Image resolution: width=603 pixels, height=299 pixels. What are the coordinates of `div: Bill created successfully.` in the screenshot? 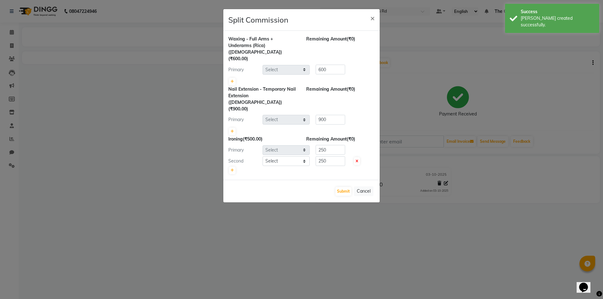 It's located at (557, 22).